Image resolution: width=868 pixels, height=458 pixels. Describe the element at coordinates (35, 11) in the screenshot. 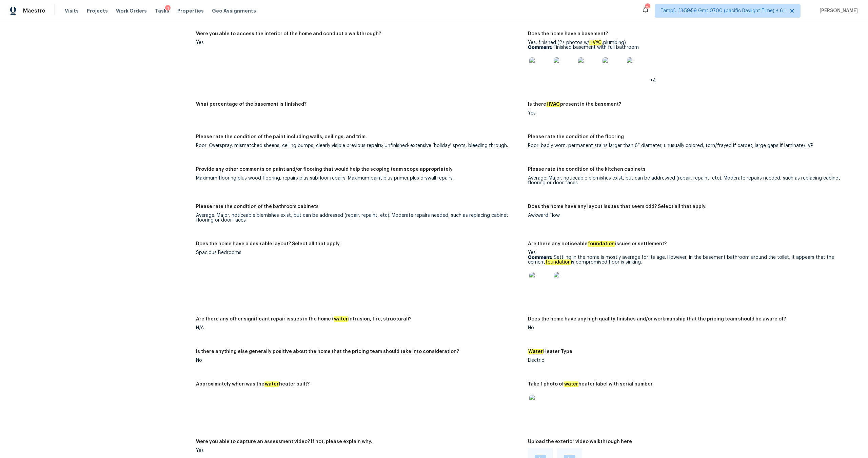

I see `span: Maestro` at that location.